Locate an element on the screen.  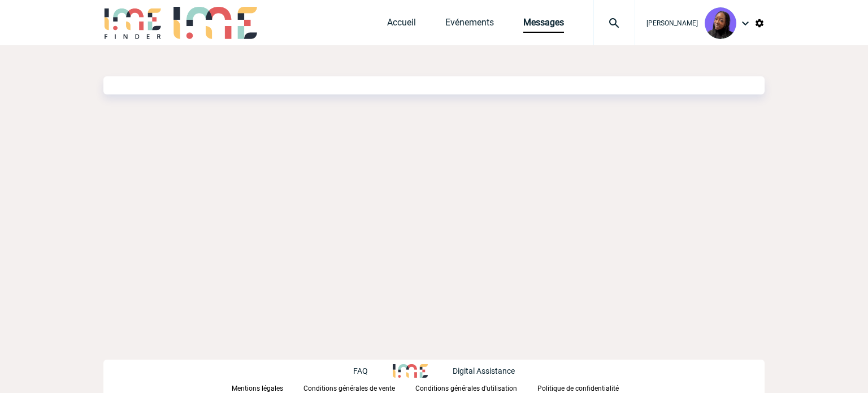
p: Politique de confidentialité is located at coordinates (578, 389).